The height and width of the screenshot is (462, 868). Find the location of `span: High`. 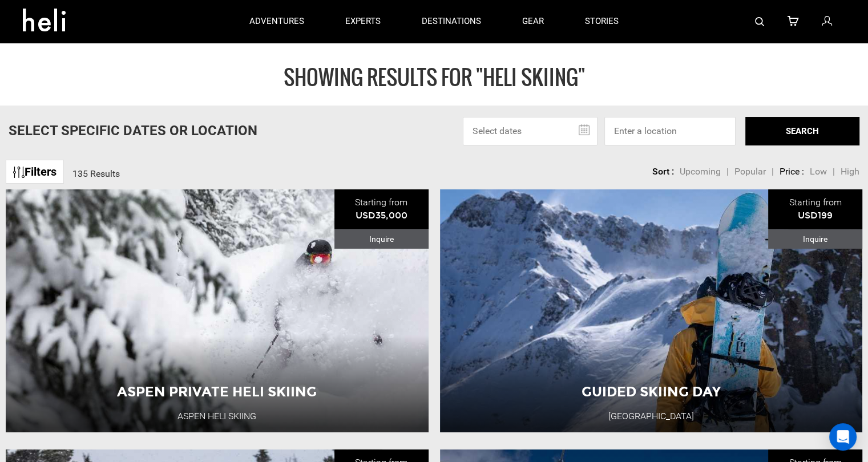

span: High is located at coordinates (850, 171).